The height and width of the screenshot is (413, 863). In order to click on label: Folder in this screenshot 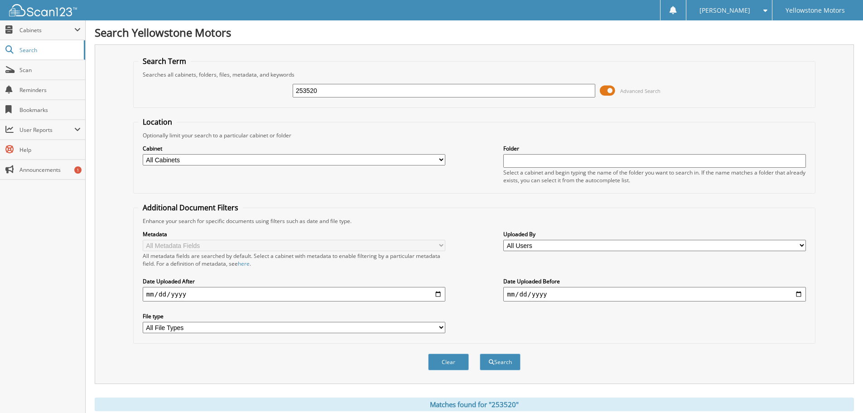, I will do `click(655, 148)`.